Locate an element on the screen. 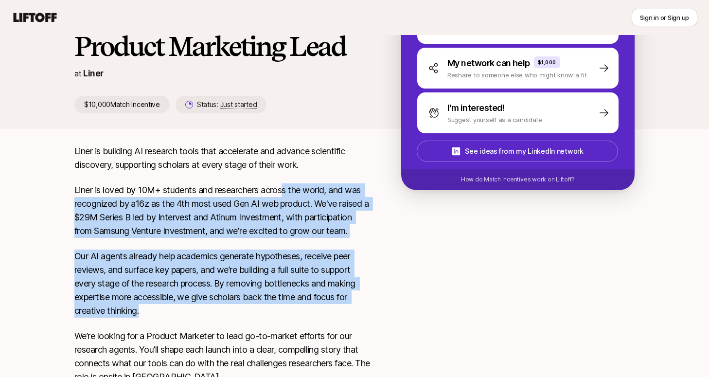  button: See ideas from my LinkedIn network is located at coordinates (518, 151).